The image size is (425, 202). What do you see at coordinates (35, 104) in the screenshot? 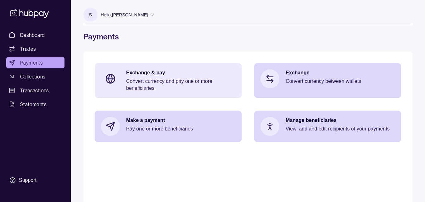
I see `a: Statements` at bounding box center [35, 104].